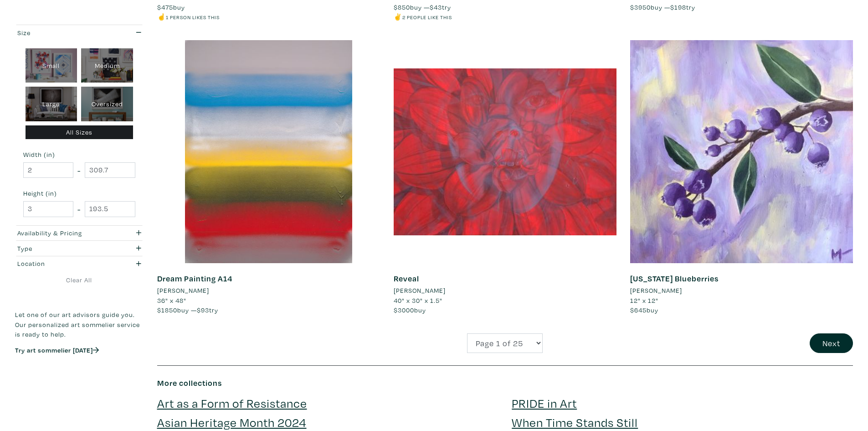 The height and width of the screenshot is (431, 868). What do you see at coordinates (107, 104) in the screenshot?
I see `div: Oversized` at bounding box center [107, 104].